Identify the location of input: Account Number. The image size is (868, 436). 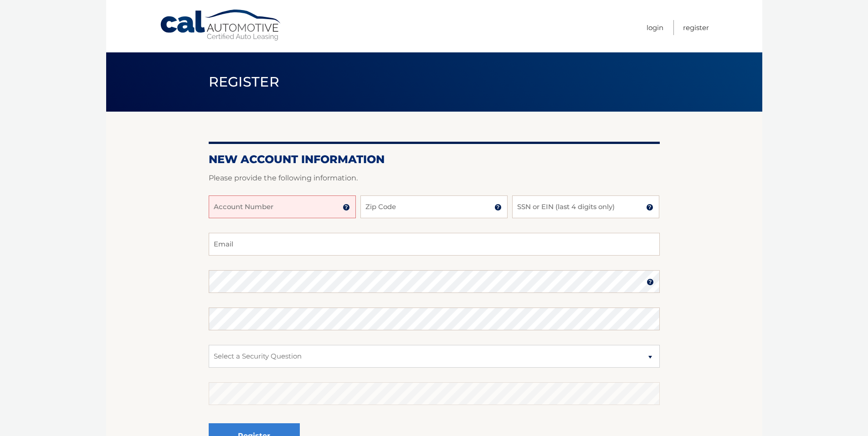
(282, 207).